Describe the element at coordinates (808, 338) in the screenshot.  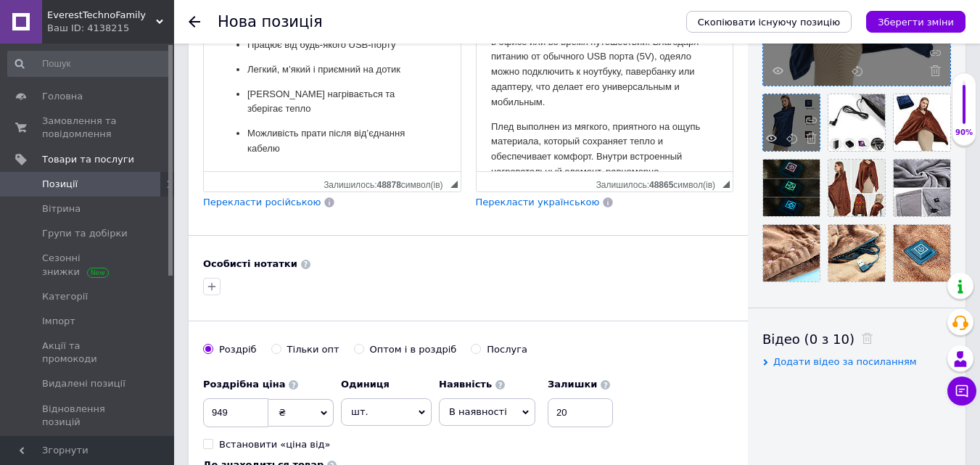
I see `span: Відео (0 з 10)` at that location.